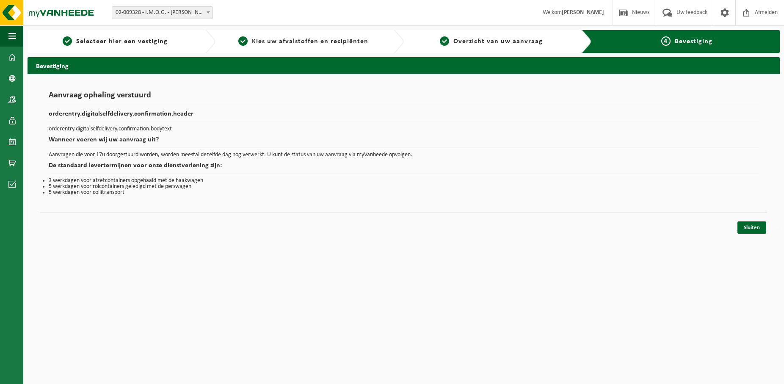 This screenshot has height=384, width=784. What do you see at coordinates (404, 97) in the screenshot?
I see `h1: Aanvraag ophaling verstuurd` at bounding box center [404, 97].